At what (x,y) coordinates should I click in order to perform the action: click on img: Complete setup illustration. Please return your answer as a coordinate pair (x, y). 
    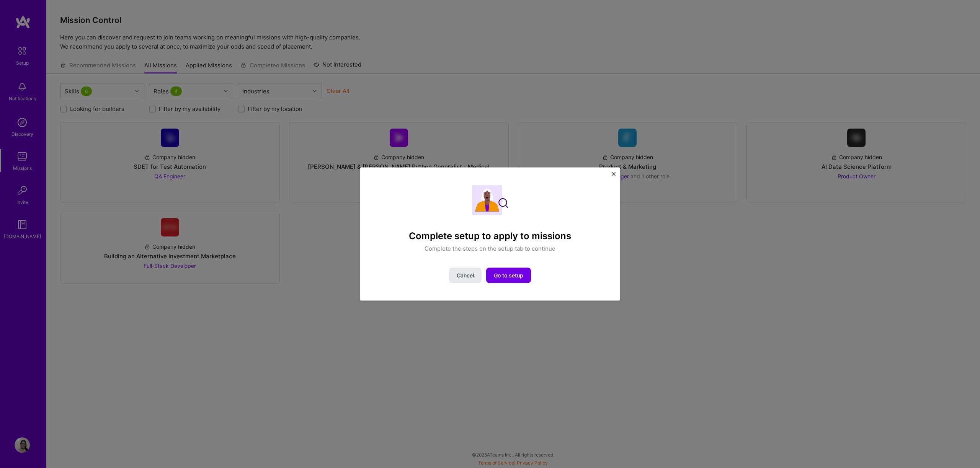
    Looking at the image, I should click on (490, 200).